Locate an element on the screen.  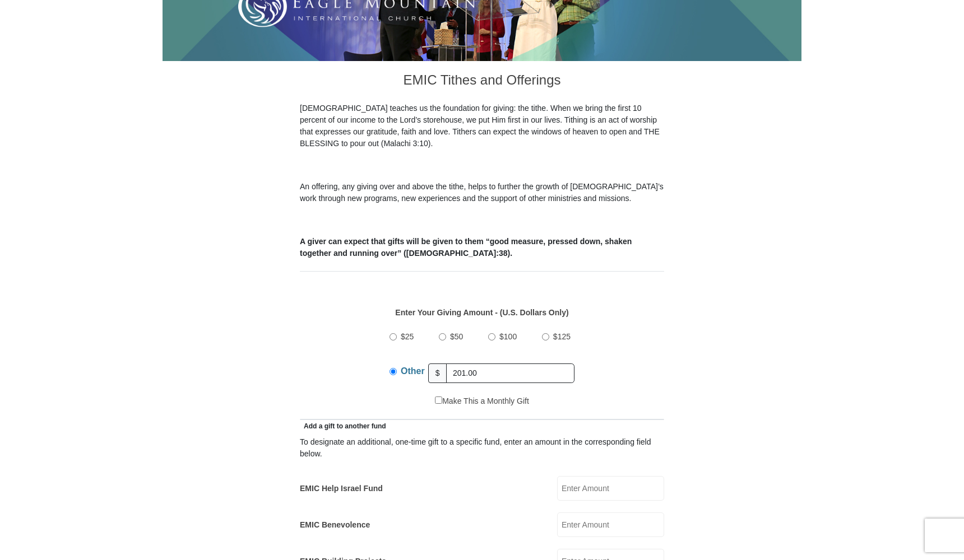
span: $25 is located at coordinates (407, 337).